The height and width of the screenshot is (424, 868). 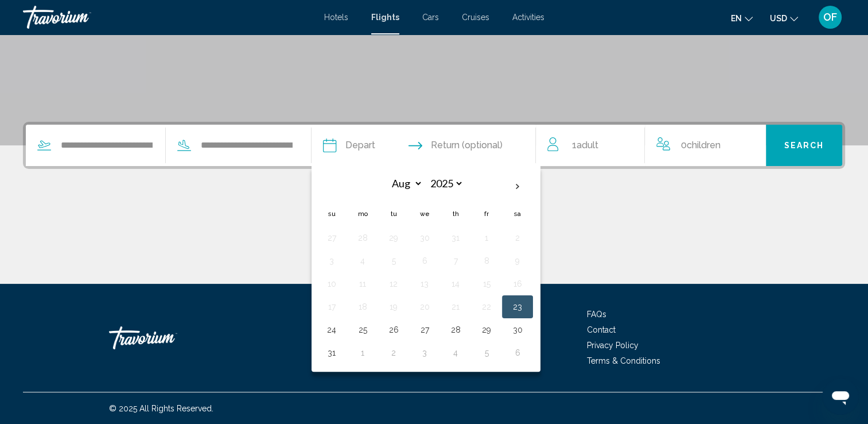 I want to click on button: Day 26, so click(x=394, y=330).